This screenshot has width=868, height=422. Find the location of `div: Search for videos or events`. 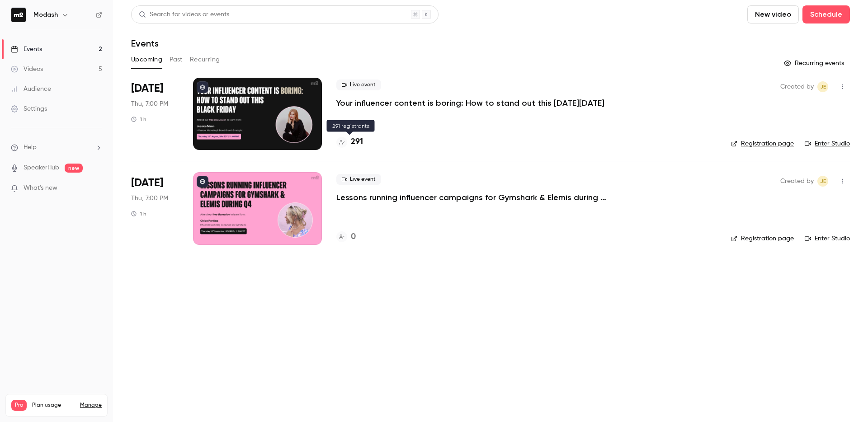

div: Search for videos or events is located at coordinates (184, 15).